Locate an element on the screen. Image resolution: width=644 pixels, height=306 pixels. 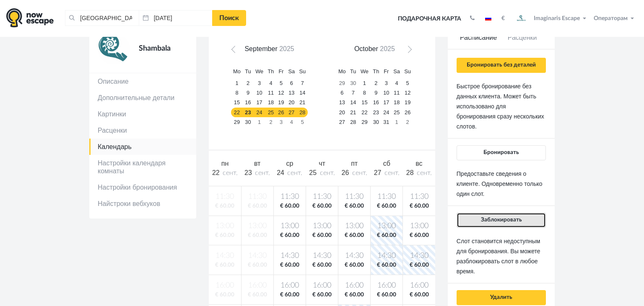
span: ср is located at coordinates (289, 163).